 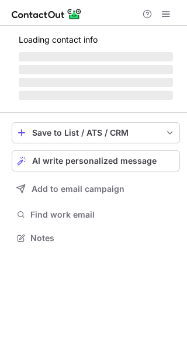 I want to click on span: Add to email campaign, so click(x=78, y=189).